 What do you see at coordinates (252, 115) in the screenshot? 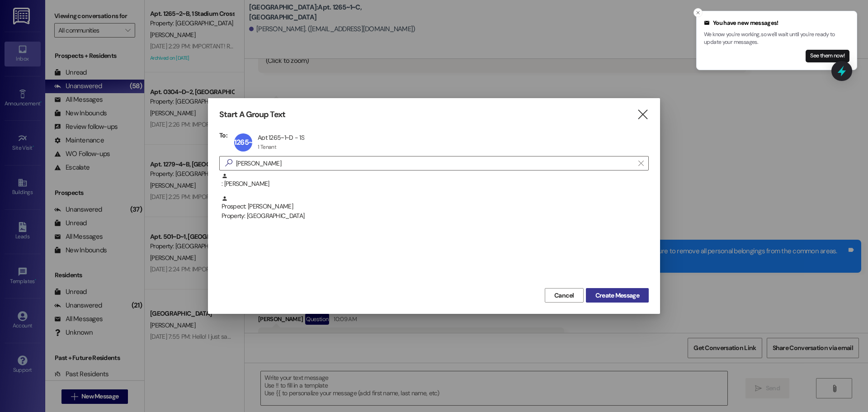
I see `h3: Start A Group Text` at bounding box center [252, 115].